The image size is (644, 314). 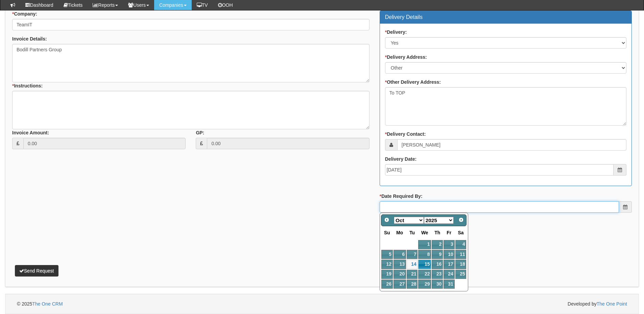 What do you see at coordinates (401, 196) in the screenshot?
I see `label: Date Required By:` at bounding box center [401, 196].